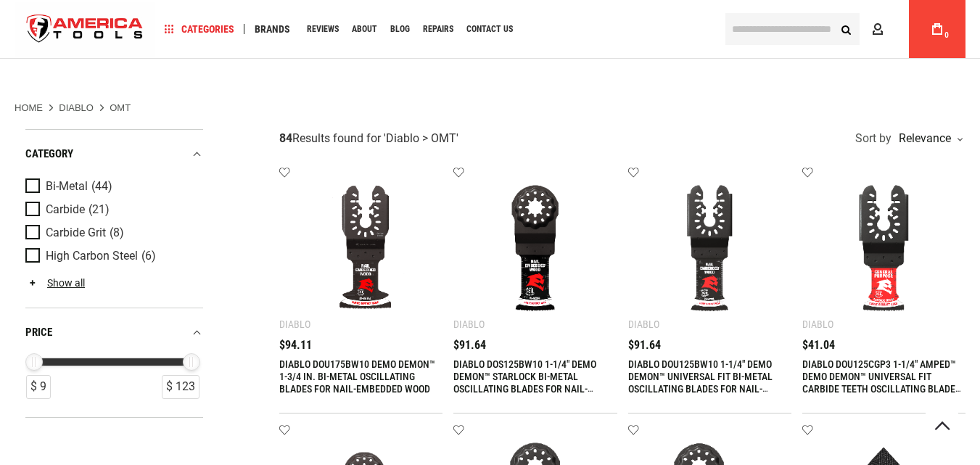 This screenshot has height=465, width=980. What do you see at coordinates (947, 35) in the screenshot?
I see `span: 0` at bounding box center [947, 35].